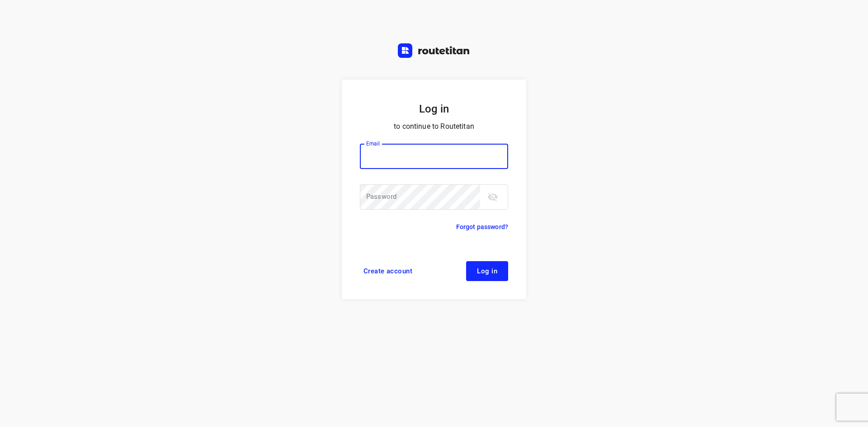  What do you see at coordinates (388, 271) in the screenshot?
I see `a: Create account` at bounding box center [388, 271].